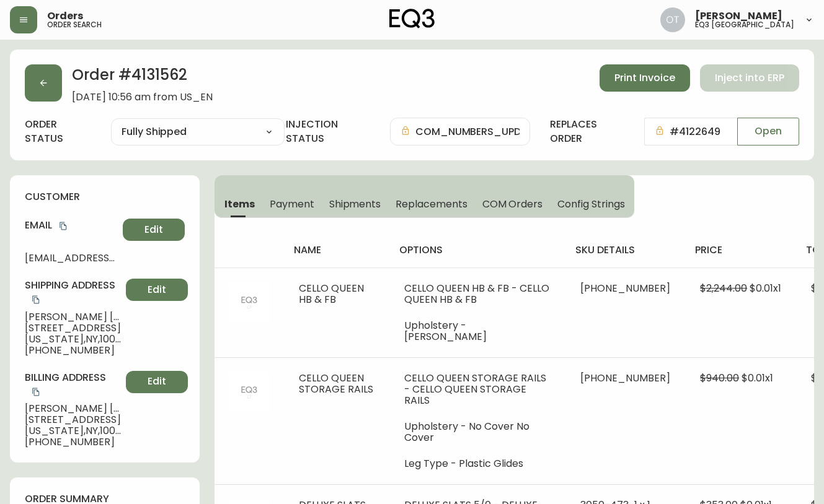  Describe the element at coordinates (142, 78) in the screenshot. I see `h2: Order # 4131562` at that location.